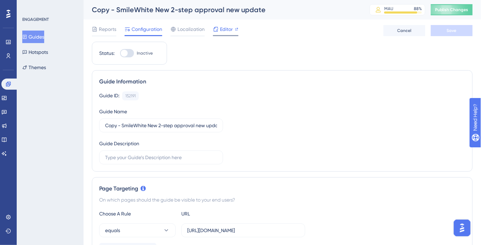 This screenshot has width=481, height=245. Describe the element at coordinates (131, 96) in the screenshot. I see `div: 152191` at that location.